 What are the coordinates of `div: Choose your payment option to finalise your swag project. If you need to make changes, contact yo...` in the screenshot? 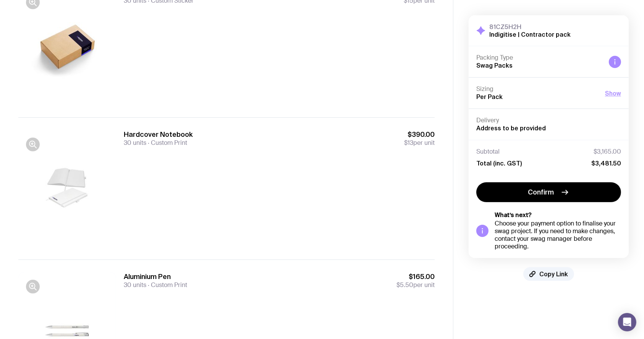 It's located at (558, 235).